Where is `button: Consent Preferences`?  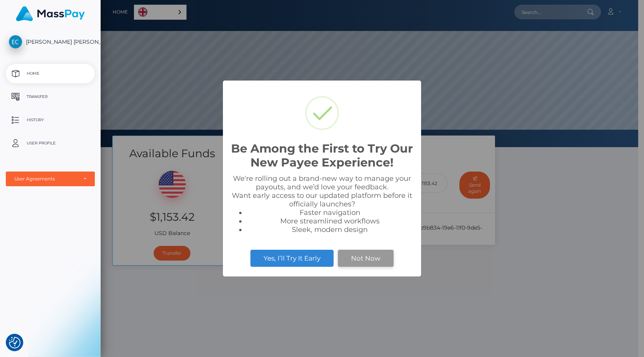 button: Consent Preferences is located at coordinates (14, 343).